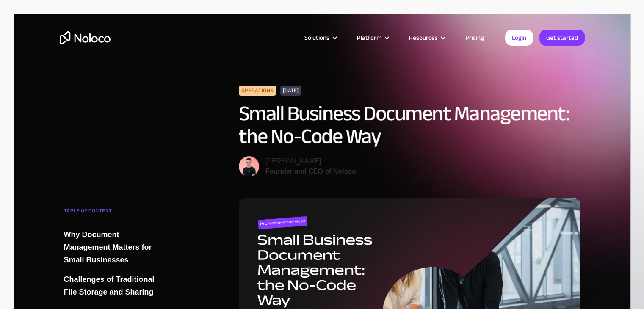 The image size is (644, 309). What do you see at coordinates (475, 37) in the screenshot?
I see `a: Pricing` at bounding box center [475, 37].